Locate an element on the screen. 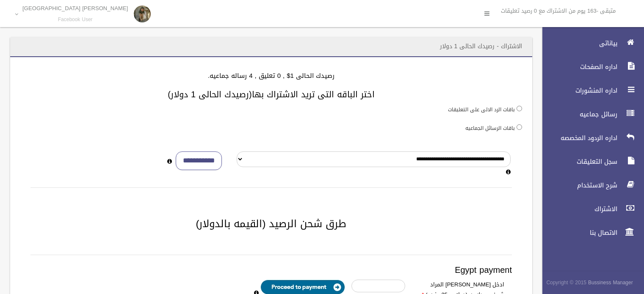 Image resolution: width=644 pixels, height=294 pixels. a: الاتصال بنا is located at coordinates (590, 233).